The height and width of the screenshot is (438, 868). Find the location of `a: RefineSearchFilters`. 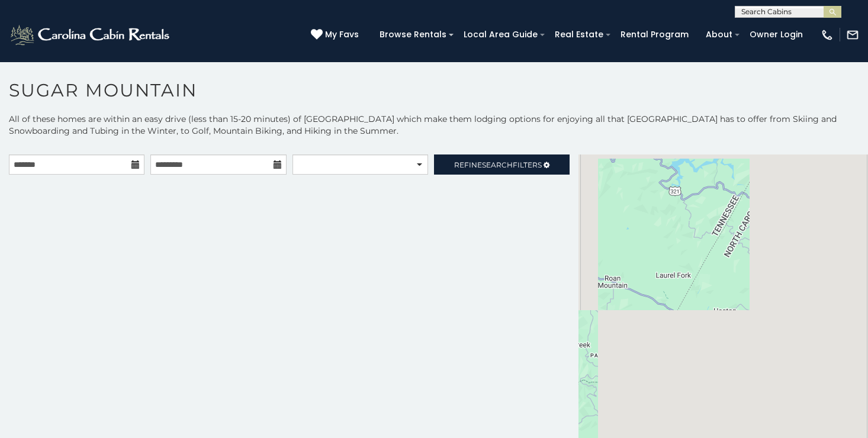

a: RefineSearchFilters is located at coordinates (501, 164).